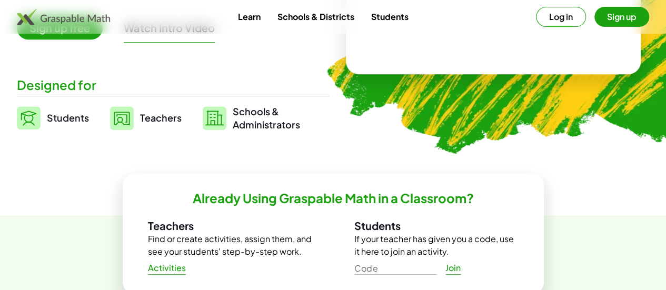 The height and width of the screenshot is (290, 666). What do you see at coordinates (621, 17) in the screenshot?
I see `button: Sign up` at bounding box center [621, 17].